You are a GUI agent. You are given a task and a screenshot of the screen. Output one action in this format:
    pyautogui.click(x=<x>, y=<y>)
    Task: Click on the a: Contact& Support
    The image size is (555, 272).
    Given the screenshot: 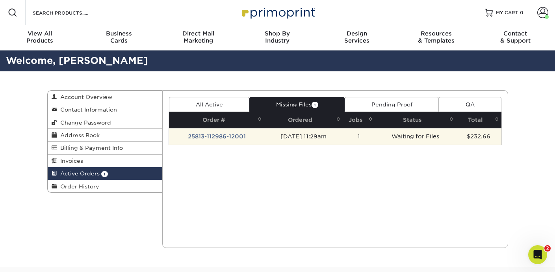 What is the action you would take?
    pyautogui.click(x=516, y=38)
    